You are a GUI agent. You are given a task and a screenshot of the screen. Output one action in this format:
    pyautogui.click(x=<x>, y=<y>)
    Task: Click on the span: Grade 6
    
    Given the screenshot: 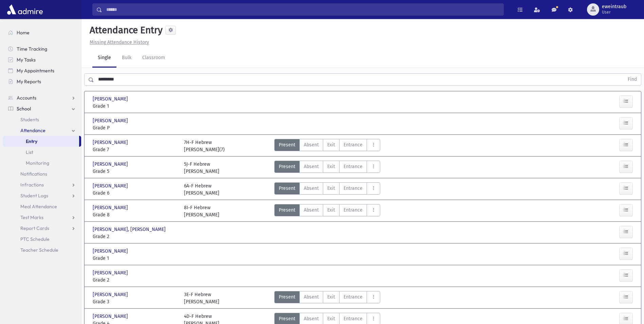 What is the action you would take?
    pyautogui.click(x=135, y=193)
    